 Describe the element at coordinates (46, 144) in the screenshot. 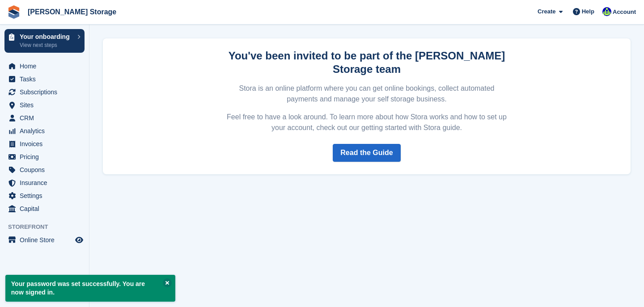

I see `span: Invoices` at that location.